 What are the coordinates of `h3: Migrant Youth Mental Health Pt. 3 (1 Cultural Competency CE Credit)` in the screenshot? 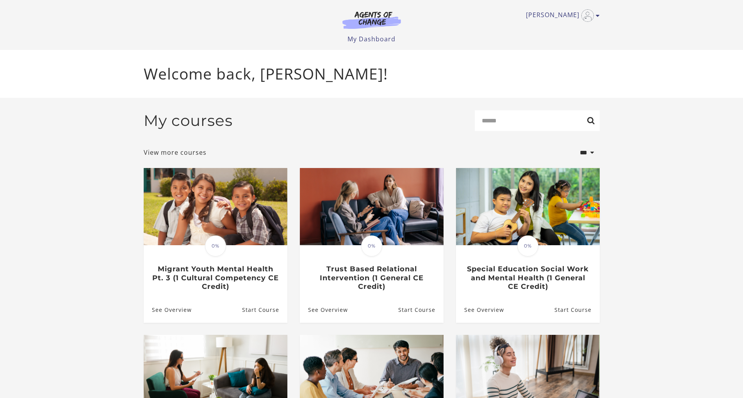 It's located at (215, 278).